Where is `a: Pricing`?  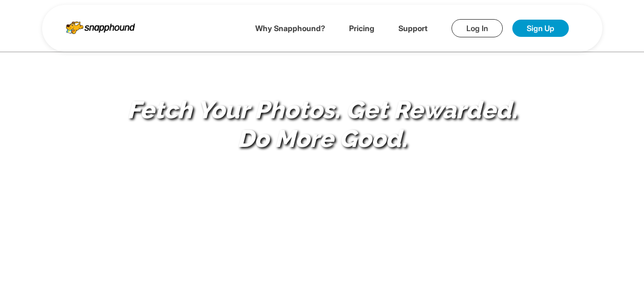
a: Pricing is located at coordinates (361, 28).